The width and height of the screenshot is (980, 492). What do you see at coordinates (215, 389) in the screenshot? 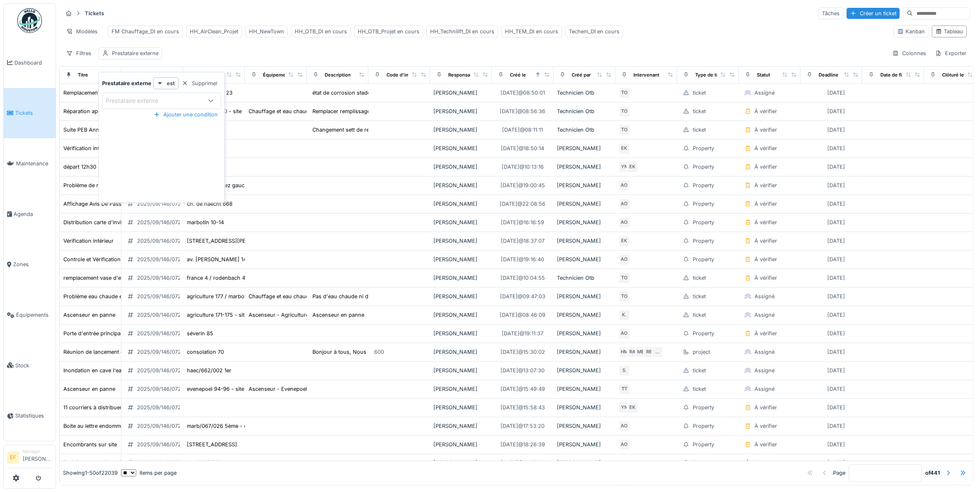
I see `div: evenepoel 94-96 - site` at bounding box center [215, 389].